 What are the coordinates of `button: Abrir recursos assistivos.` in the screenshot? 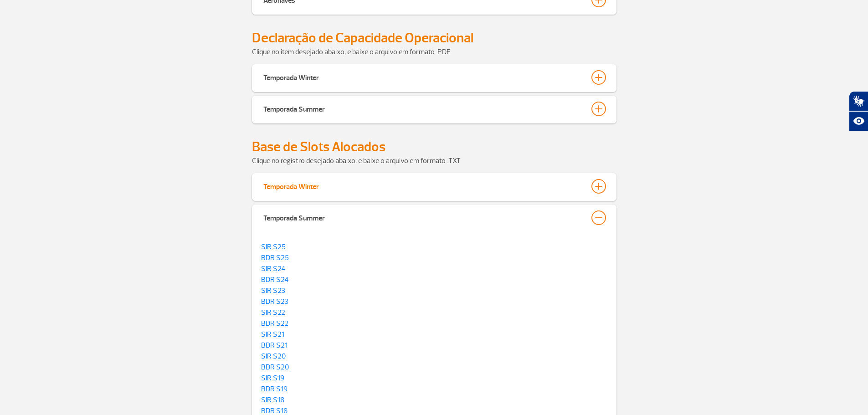 It's located at (858, 121).